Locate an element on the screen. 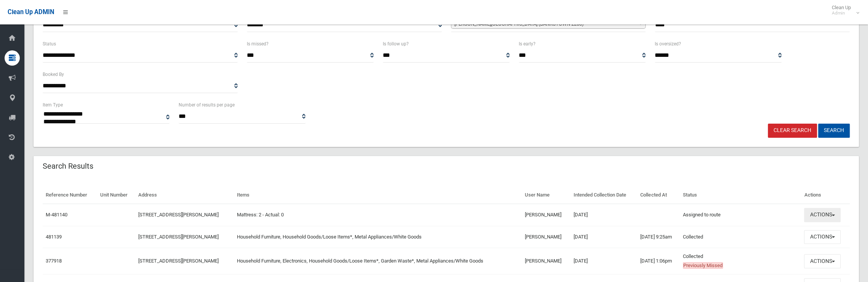  header: Search Results is located at coordinates (68, 166).